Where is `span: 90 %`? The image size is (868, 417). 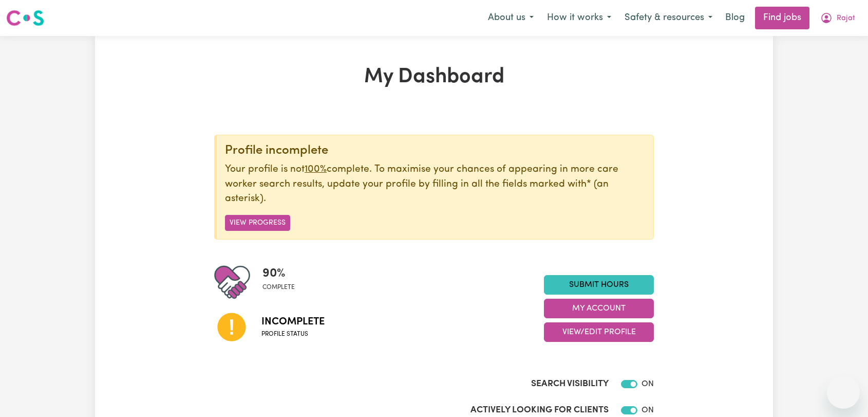
span: 90 % is located at coordinates (278, 273).